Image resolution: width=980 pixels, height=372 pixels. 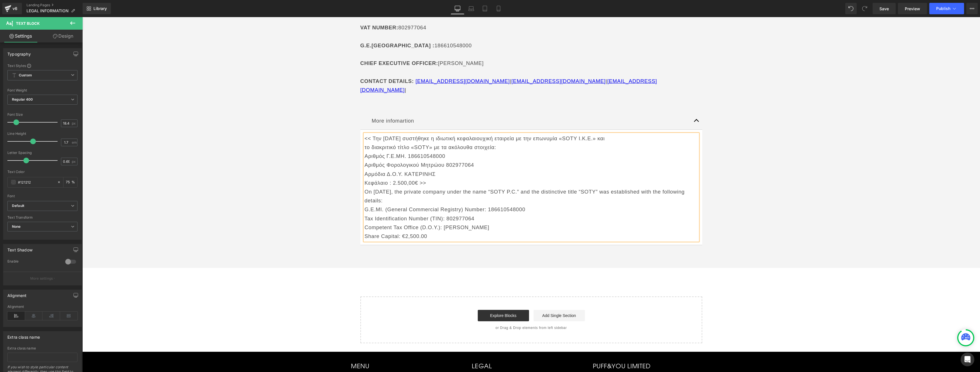 I want to click on button: More settings, so click(x=43, y=279).